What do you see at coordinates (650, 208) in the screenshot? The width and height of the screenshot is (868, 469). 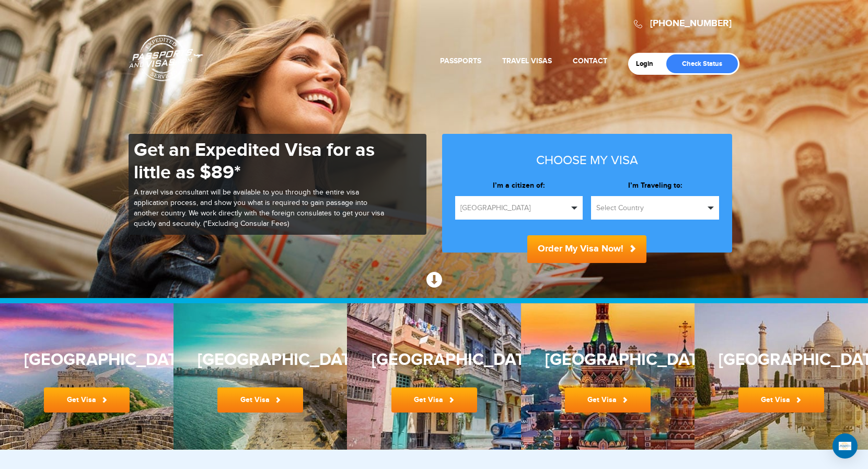 I see `span: Select Country` at bounding box center [650, 208].